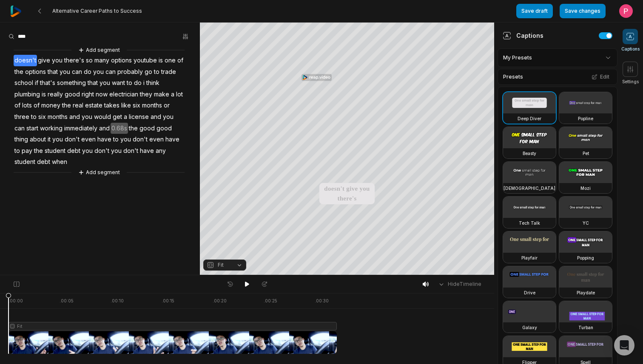  Describe the element at coordinates (71, 83) in the screenshot. I see `span: something` at that location.